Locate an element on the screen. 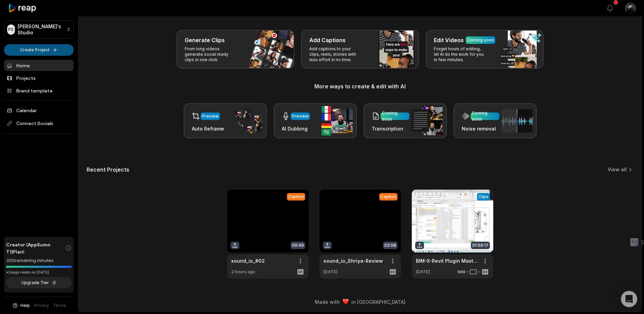 The height and width of the screenshot is (314, 644). a: BIM-X-Revit Plugin Mastery is located at coordinates (447, 261).